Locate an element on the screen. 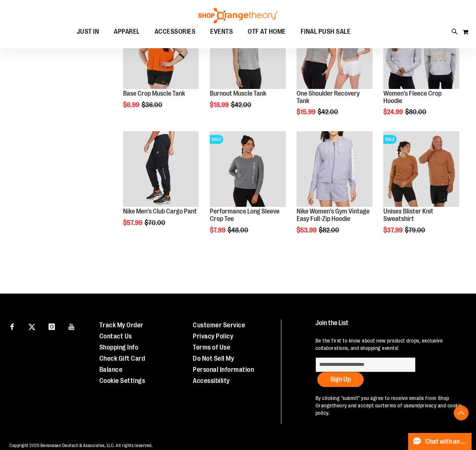 This screenshot has width=476, height=450. button: Sign Up is located at coordinates (340, 380).